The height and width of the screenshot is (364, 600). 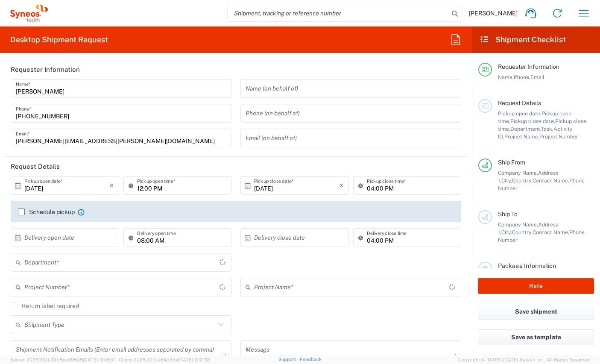 What do you see at coordinates (533, 121) in the screenshot?
I see `span: Pickup close date,` at bounding box center [533, 121].